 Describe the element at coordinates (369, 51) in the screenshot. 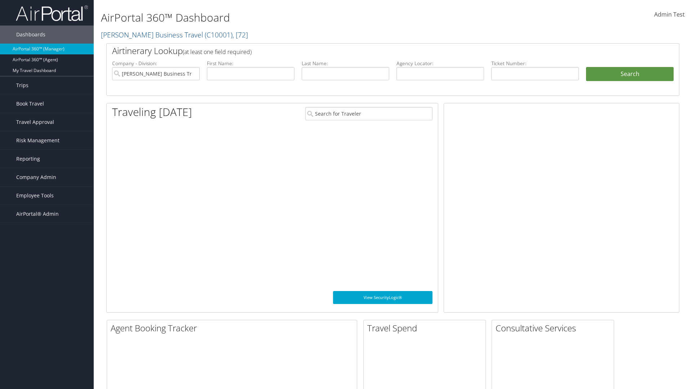

I see `h2: Airtinerary Lookup` at that location.